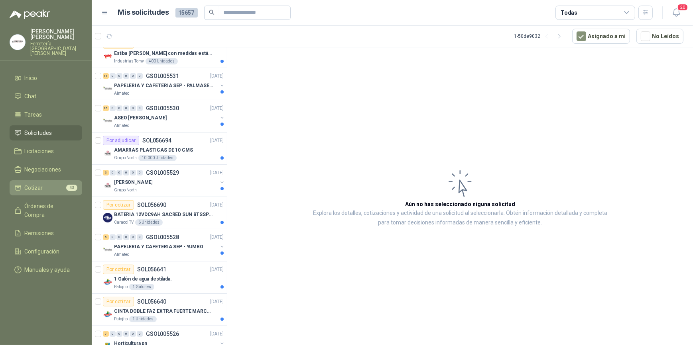 This screenshot has height=345, width=693. I want to click on div: 1 Unidades, so click(143, 320).